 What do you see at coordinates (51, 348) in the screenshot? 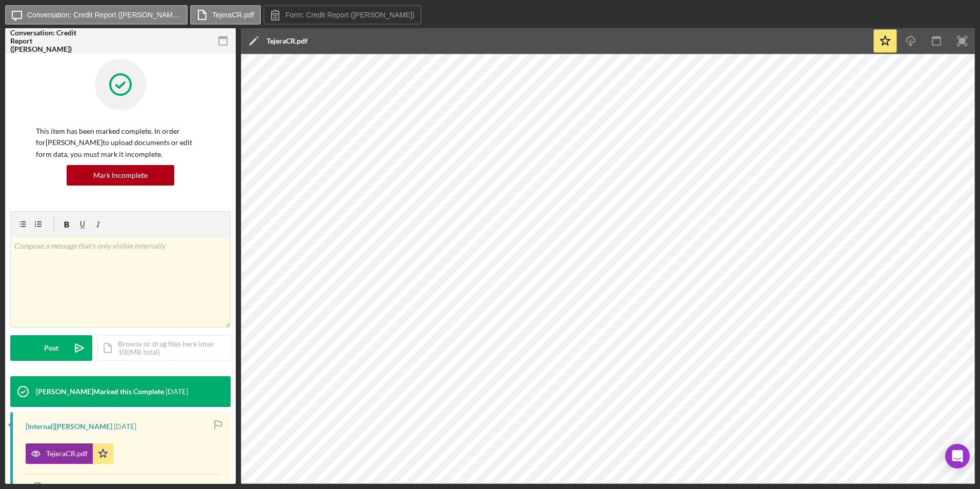
I see `div: Post` at bounding box center [51, 348].